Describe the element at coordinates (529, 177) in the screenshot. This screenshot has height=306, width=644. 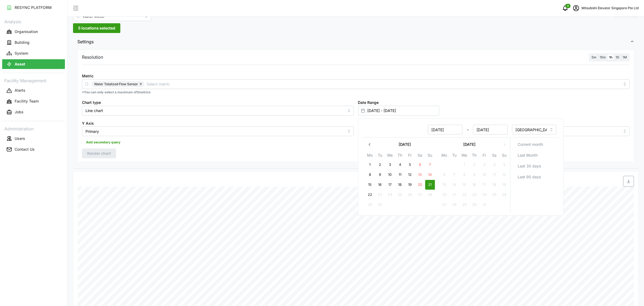
I see `span: Last 90 days` at that location.